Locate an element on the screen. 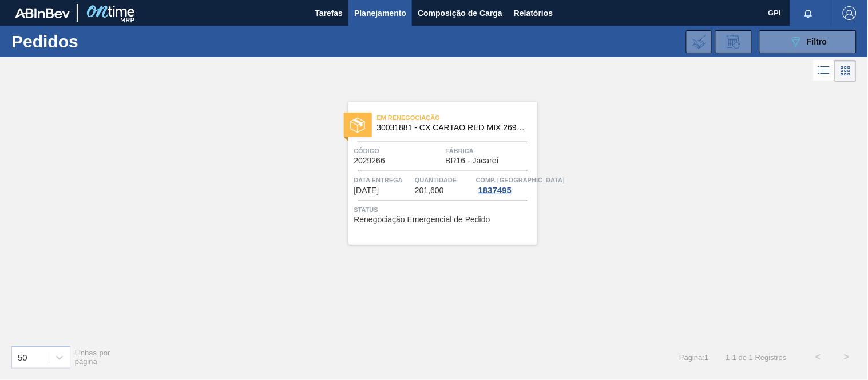 The height and width of the screenshot is (380, 868). span: 1 - 1 de 1 Registros is located at coordinates (757, 358).